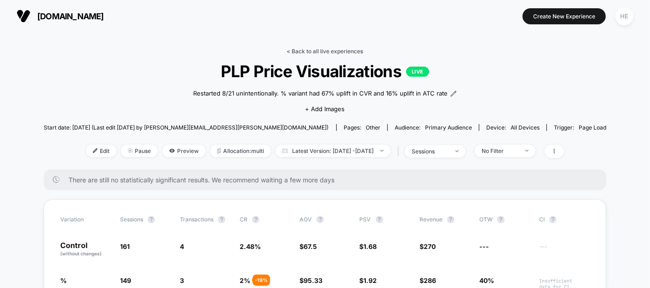  What do you see at coordinates (448, 127) in the screenshot?
I see `span: Primary Audience` at bounding box center [448, 127].